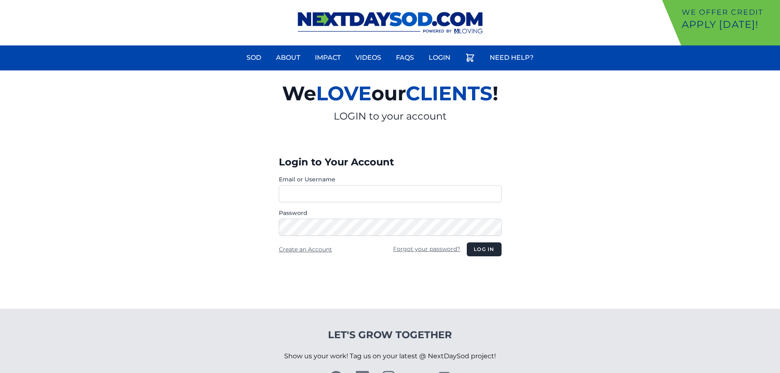  Describe the element at coordinates (405, 58) in the screenshot. I see `a: FAQs` at that location.